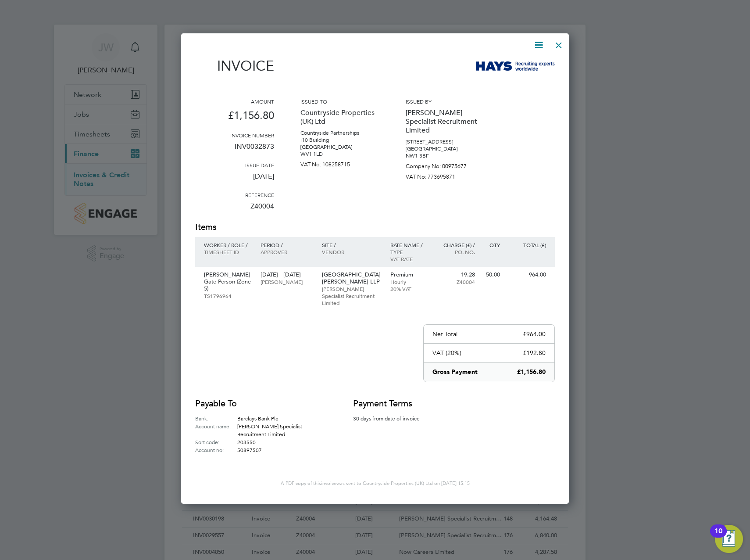 This screenshot has width=750, height=560. Describe the element at coordinates (339, 163) in the screenshot. I see `p: VAT No: 108258715` at that location.